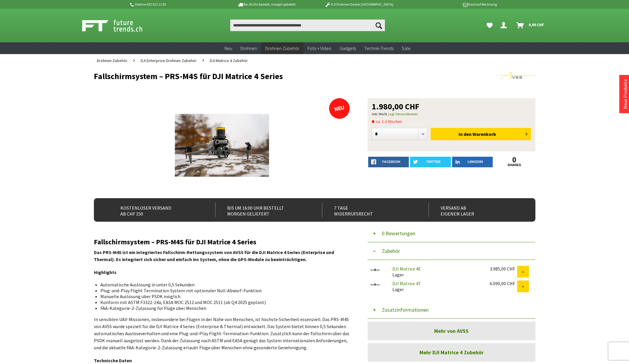 The image size is (629, 364). Describe the element at coordinates (476, 210) in the screenshot. I see `div: Versand ab eigenem Lager` at that location.